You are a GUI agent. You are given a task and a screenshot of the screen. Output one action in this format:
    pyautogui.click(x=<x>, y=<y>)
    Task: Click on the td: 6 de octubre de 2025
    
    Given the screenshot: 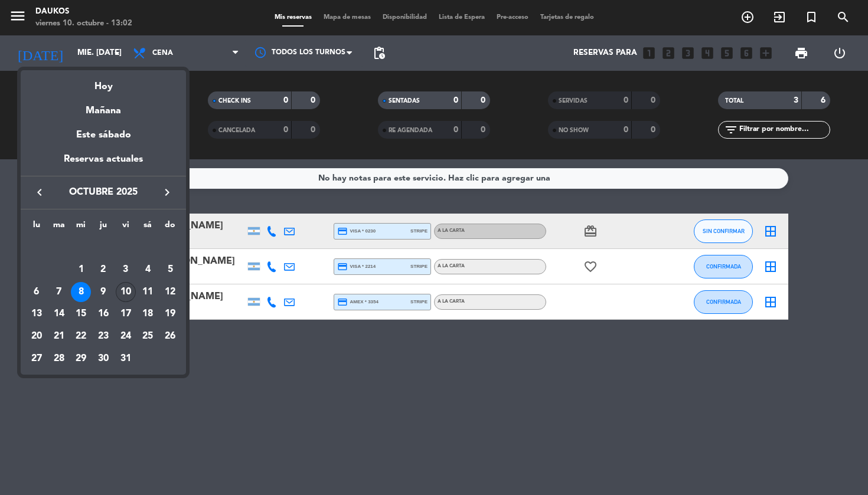 What is the action you would take?
    pyautogui.click(x=36, y=292)
    